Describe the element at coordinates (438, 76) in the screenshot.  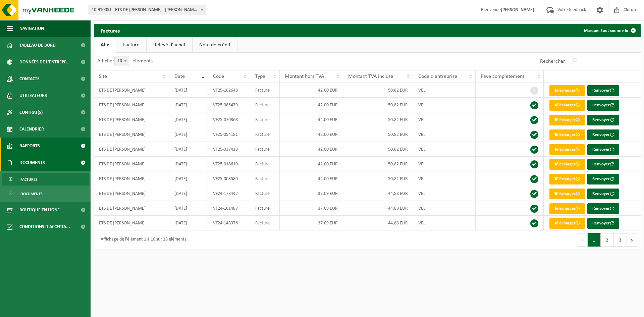
I see `span: Code d'entreprise` at that location.